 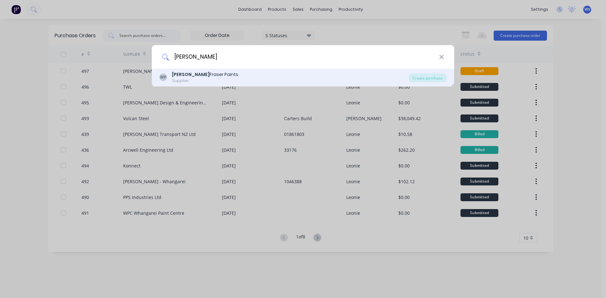 I want to click on div: WP, so click(x=163, y=77).